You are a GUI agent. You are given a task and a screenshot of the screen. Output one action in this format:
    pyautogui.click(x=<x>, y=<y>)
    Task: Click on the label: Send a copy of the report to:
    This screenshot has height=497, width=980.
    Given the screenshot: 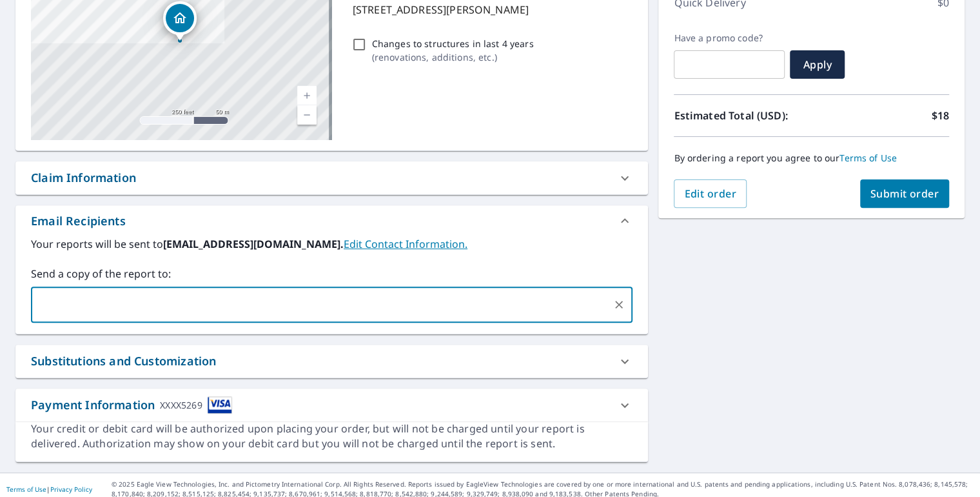 What is the action you would take?
    pyautogui.click(x=331, y=273)
    